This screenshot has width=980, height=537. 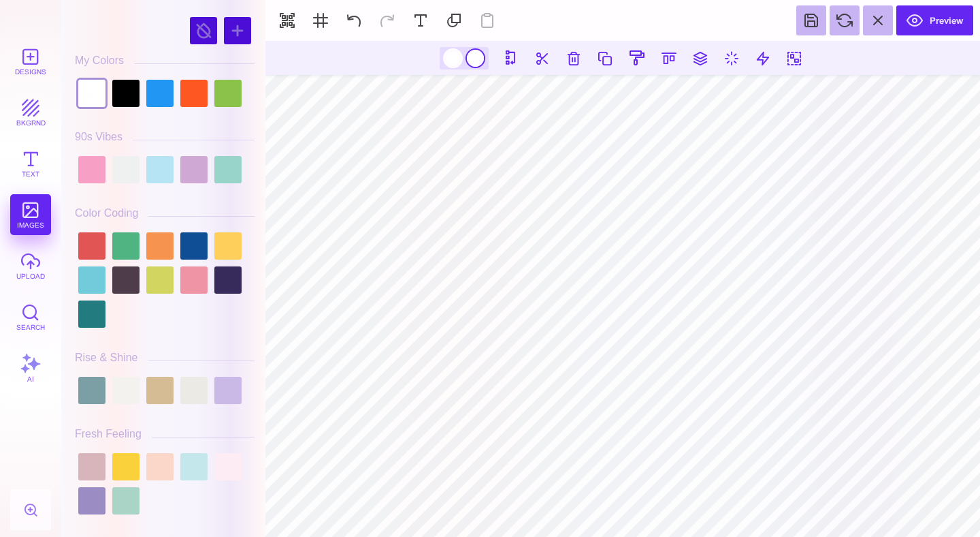 What do you see at coordinates (31, 266) in the screenshot?
I see `button: upload` at bounding box center [31, 266].